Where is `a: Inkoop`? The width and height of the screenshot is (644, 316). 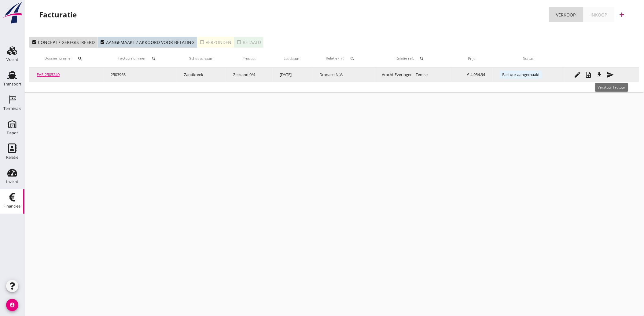
a: Inkoop is located at coordinates (599, 14).